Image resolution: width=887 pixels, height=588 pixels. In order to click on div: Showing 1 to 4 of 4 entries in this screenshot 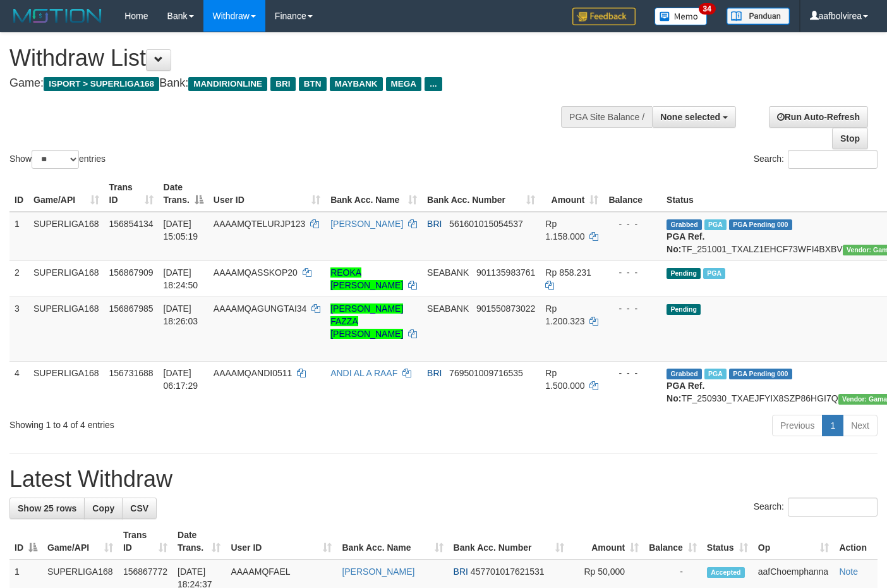, I will do `click(184, 422)`.